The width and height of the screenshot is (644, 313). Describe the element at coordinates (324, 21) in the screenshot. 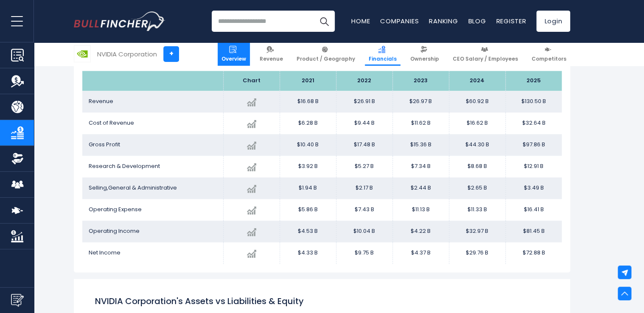

I see `button: Search` at that location.